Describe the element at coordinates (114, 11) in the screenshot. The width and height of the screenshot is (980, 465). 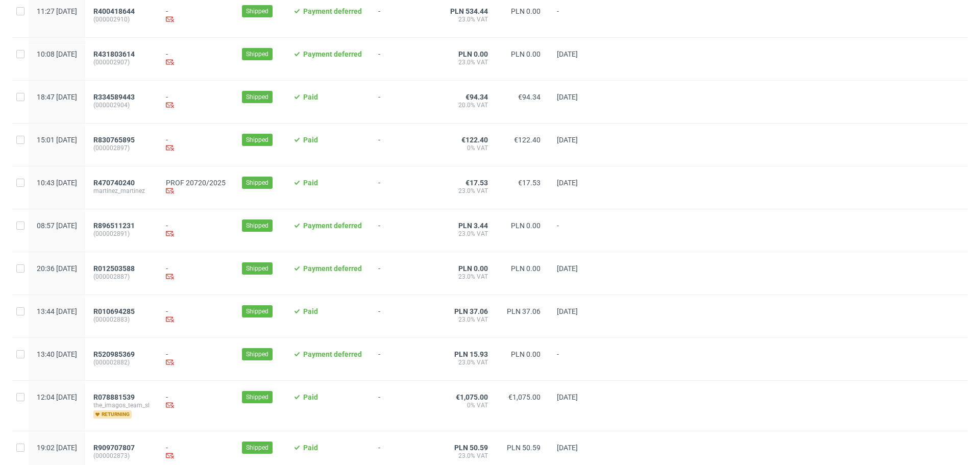
I see `span: R400418644` at that location.